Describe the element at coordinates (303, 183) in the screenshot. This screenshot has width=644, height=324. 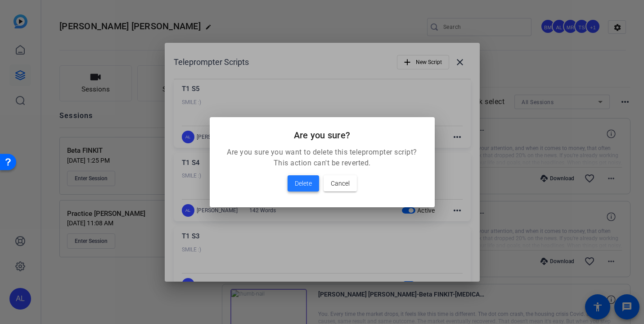
I see `button: Delete` at that location.